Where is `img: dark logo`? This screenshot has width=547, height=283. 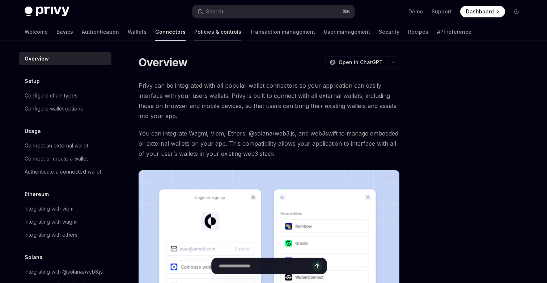
img: dark logo is located at coordinates (47, 12).